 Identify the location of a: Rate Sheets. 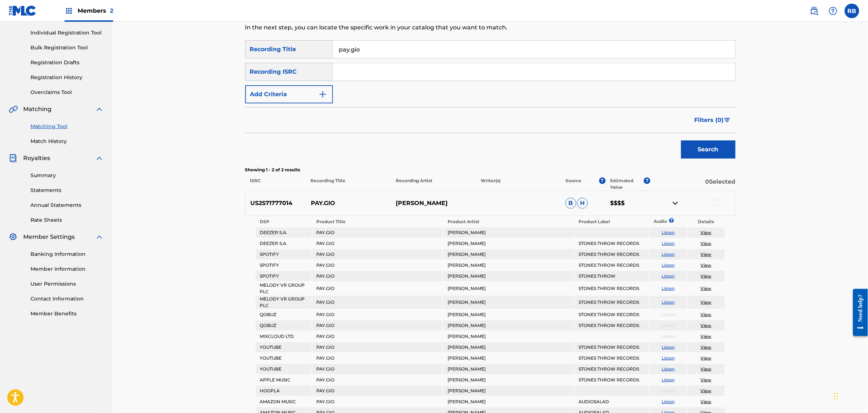
(67, 220).